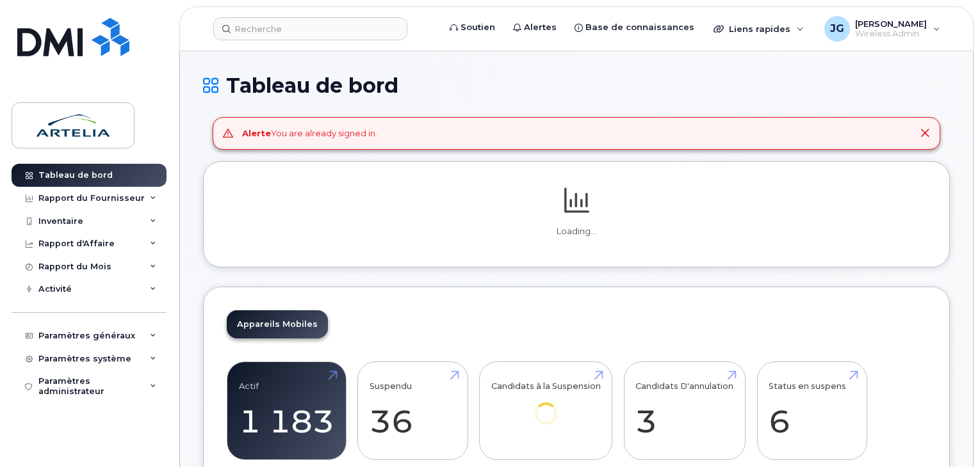  What do you see at coordinates (811, 411) in the screenshot?
I see `a: Status en suspens 6` at bounding box center [811, 411].